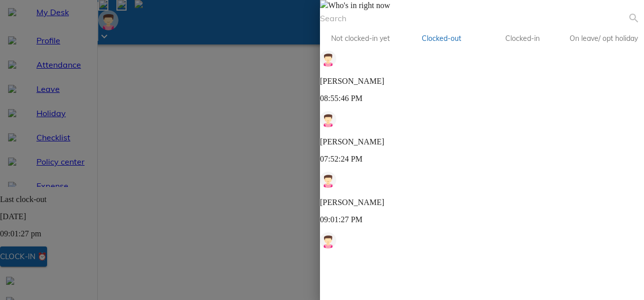 This screenshot has height=300, width=644. Describe the element at coordinates (359, 5) in the screenshot. I see `span: Who's in right now` at that location.